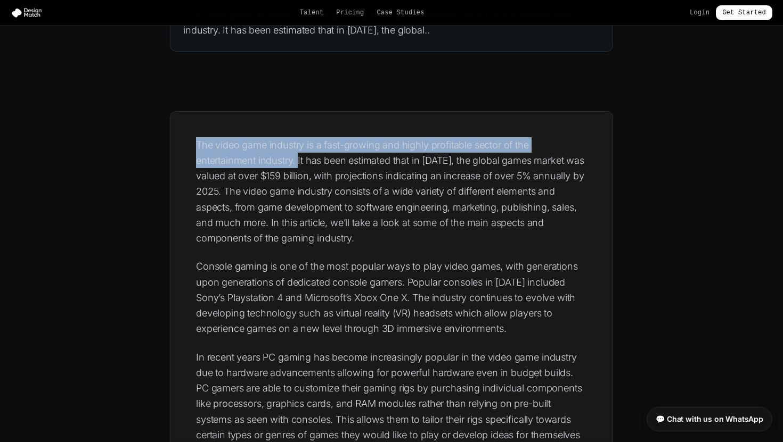 The width and height of the screenshot is (783, 442). Describe the element at coordinates (311, 13) in the screenshot. I see `a: Talent` at that location.